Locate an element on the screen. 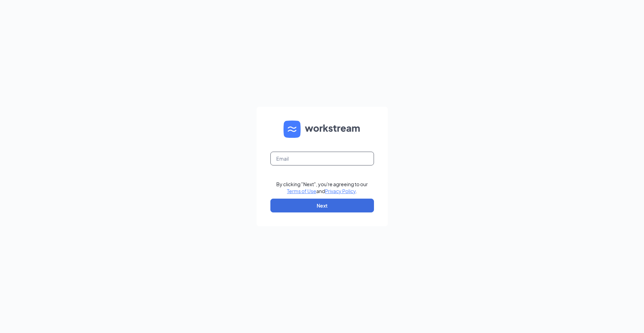 This screenshot has width=644, height=333. a: Privacy Policy is located at coordinates (340, 191).